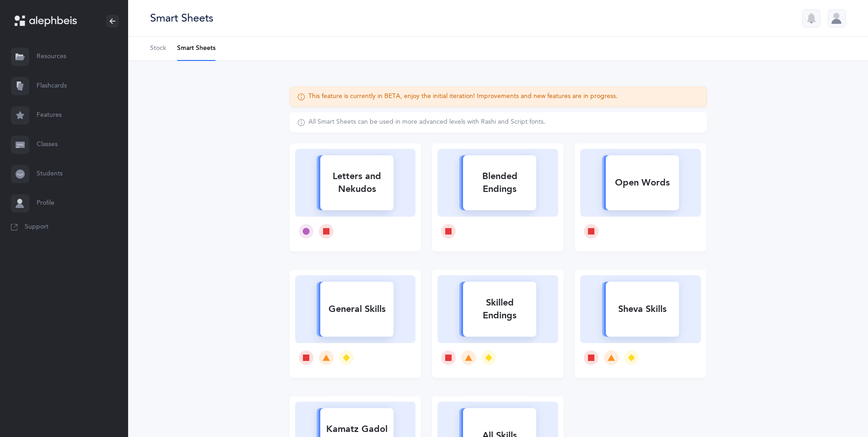  Describe the element at coordinates (463, 97) in the screenshot. I see `div: This feature is currently in BETA, enjoy the initial iteration! Improvements and new features are...` at that location.